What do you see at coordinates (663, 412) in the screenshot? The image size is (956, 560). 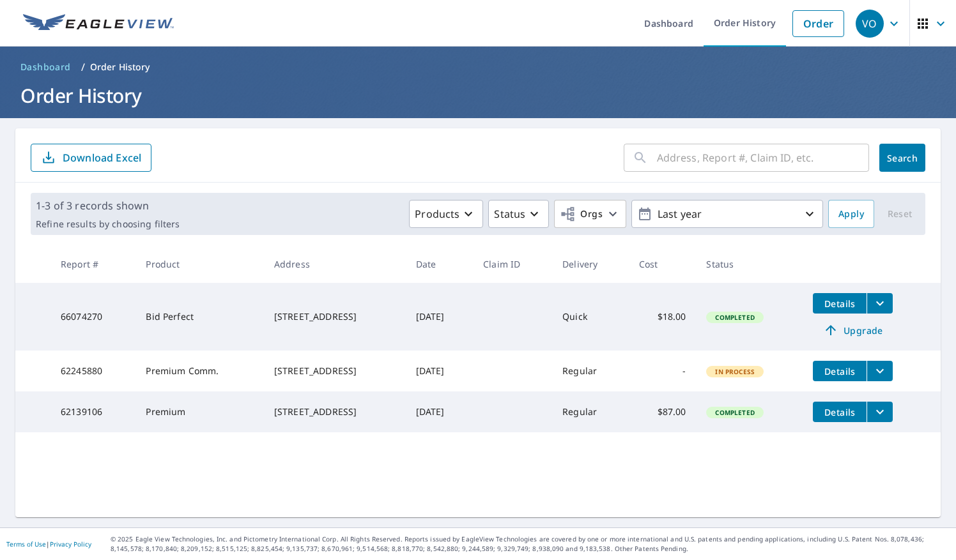 I see `td: $87.00` at bounding box center [663, 412].